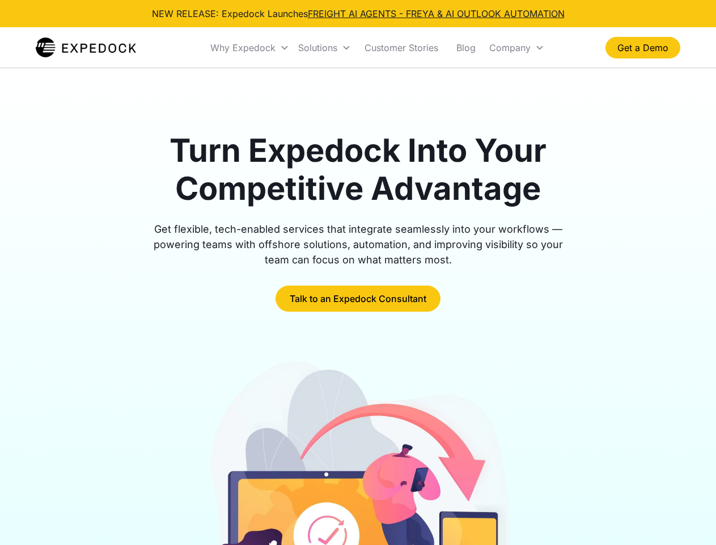 This screenshot has height=545, width=716. I want to click on a: Customer Stories, so click(402, 48).